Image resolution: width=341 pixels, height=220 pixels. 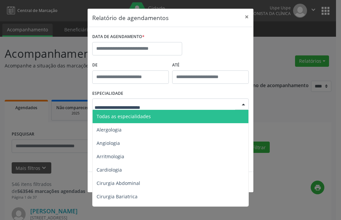 I want to click on span: Cardiologia, so click(x=109, y=169).